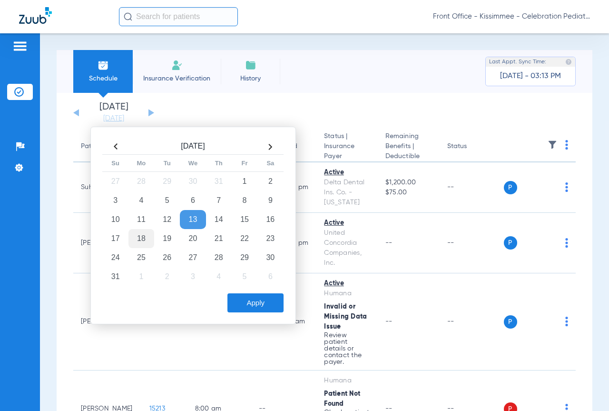 This screenshot has height=411, width=609. Describe the element at coordinates (346, 317) in the screenshot. I see `span: Invalid or Missing Data Issue` at that location.